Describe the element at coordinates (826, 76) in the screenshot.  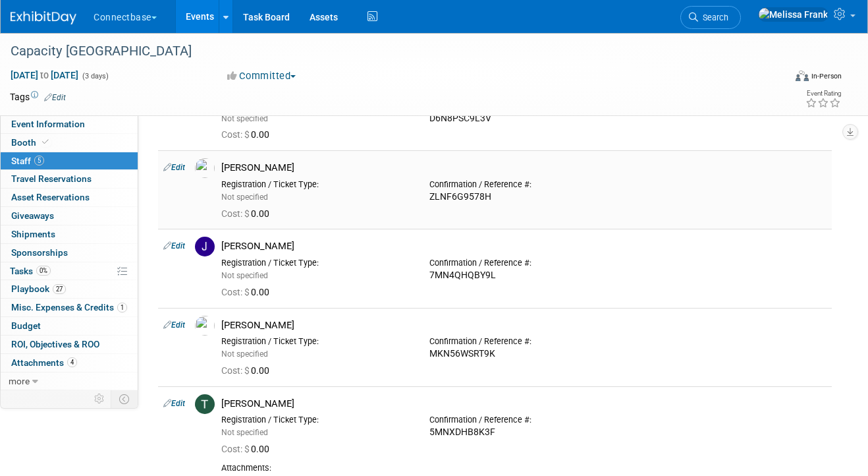
I see `div: In-Person` at that location.